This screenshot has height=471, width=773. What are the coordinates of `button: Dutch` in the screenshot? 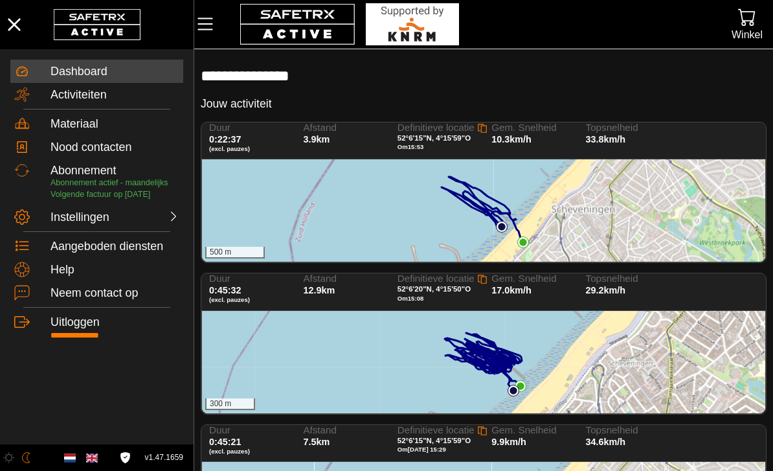 It's located at (70, 458).